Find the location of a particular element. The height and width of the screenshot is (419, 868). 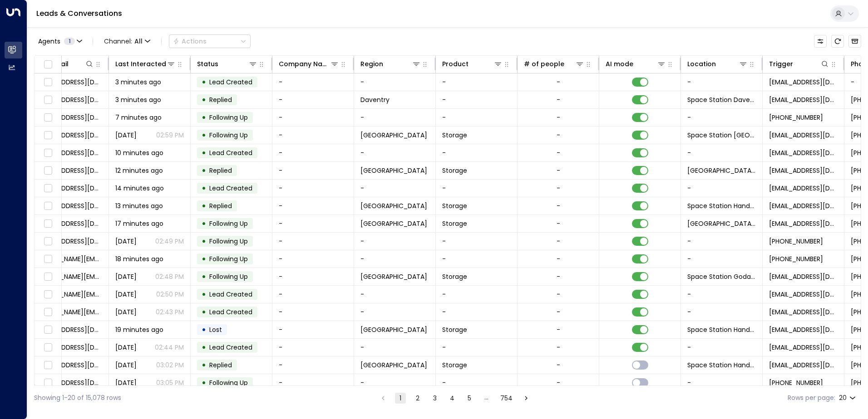

div: Last Interacted is located at coordinates (141, 64).